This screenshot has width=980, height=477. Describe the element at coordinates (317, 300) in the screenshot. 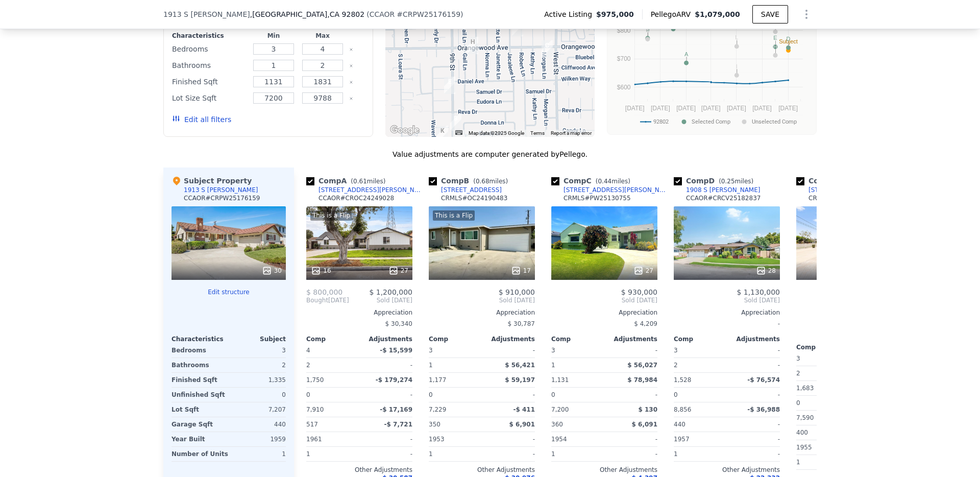

I see `span: Bought` at that location.